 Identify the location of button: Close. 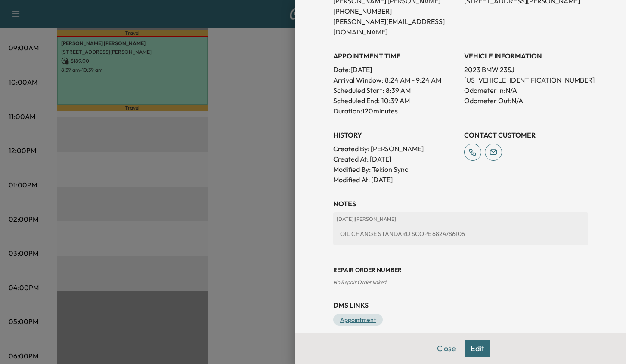
(446, 348).